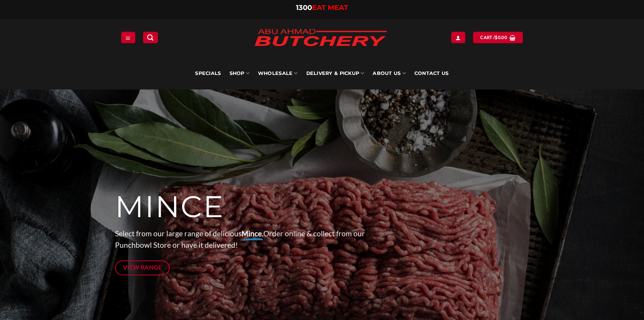 The height and width of the screenshot is (320, 644). What do you see at coordinates (322, 7) in the screenshot?
I see `a: 1300EAT MEAT` at bounding box center [322, 7].